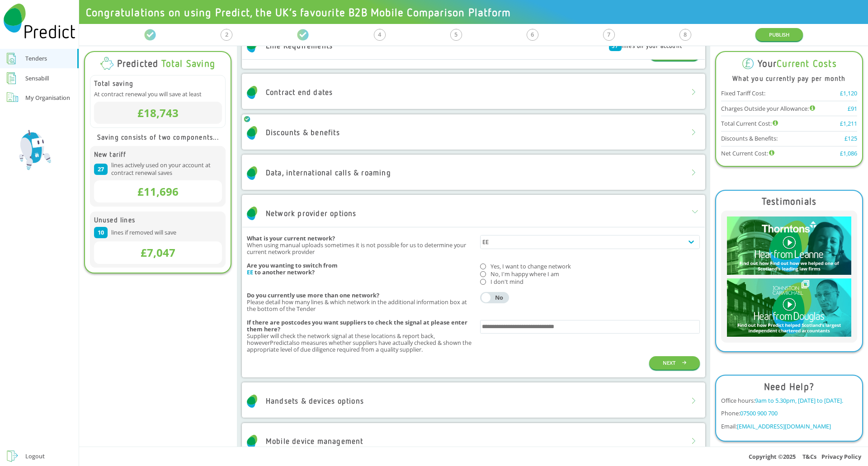  Describe the element at coordinates (360, 268) in the screenshot. I see `h4: Are you wanting to switch from to another network?` at that location.